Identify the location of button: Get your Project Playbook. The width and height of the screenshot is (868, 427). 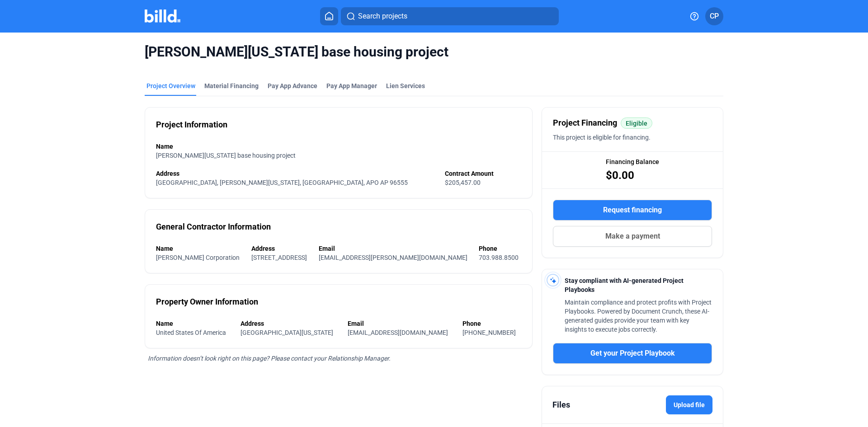
(632, 354).